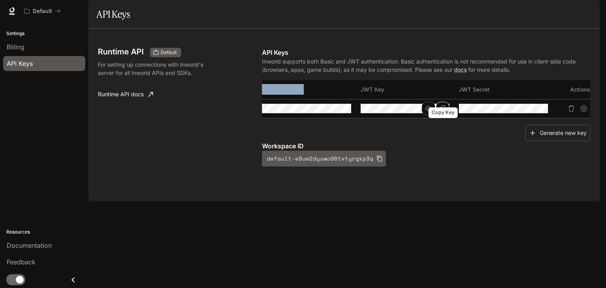  I want to click on h3: Runtime API, so click(121, 52).